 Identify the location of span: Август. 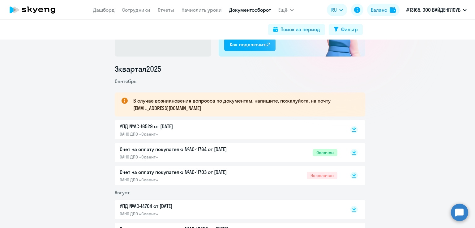
(122, 193).